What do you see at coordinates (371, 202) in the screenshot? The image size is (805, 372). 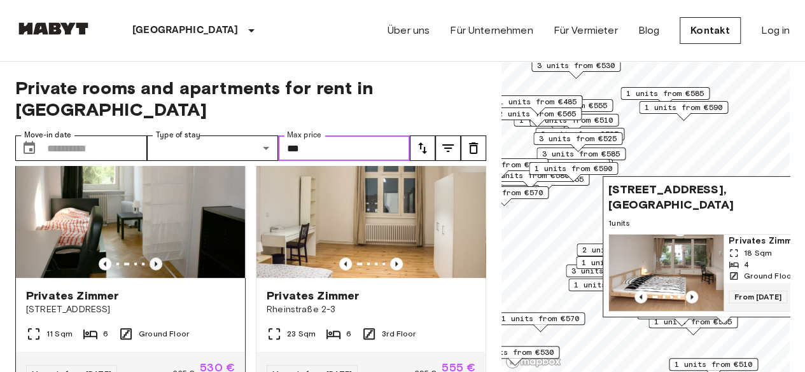 I see `img: Marketing picture of unit DE-01-090-03M` at bounding box center [371, 202].